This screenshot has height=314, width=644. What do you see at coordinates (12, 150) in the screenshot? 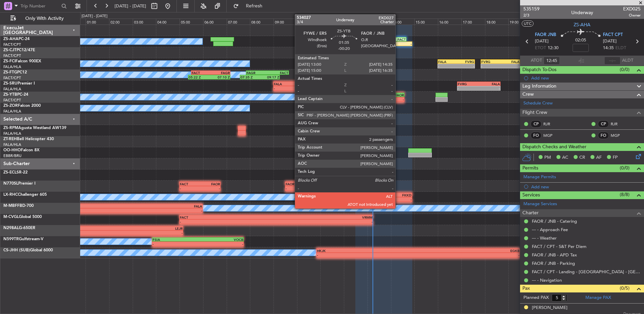
I see `span: OO-HHO` at bounding box center [12, 150].